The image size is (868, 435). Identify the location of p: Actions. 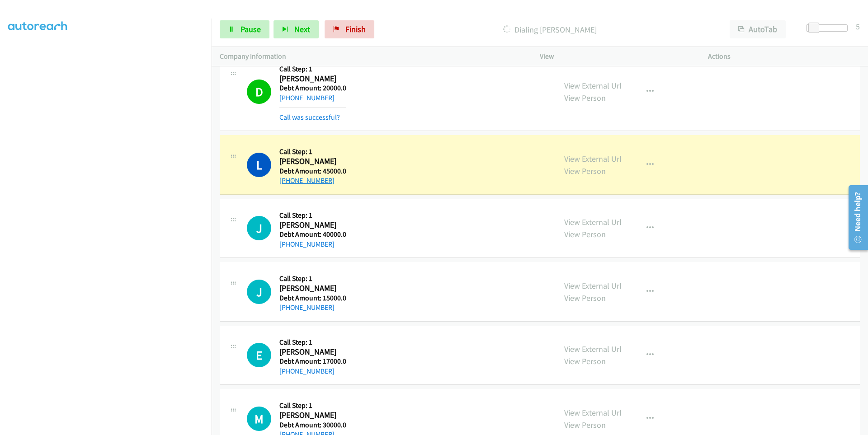
(784, 57).